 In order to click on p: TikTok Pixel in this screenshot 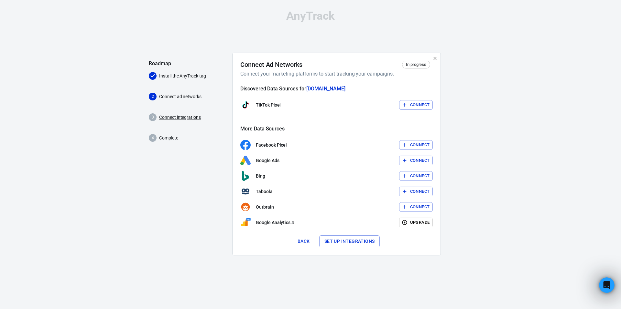, I will do `click(268, 105)`.